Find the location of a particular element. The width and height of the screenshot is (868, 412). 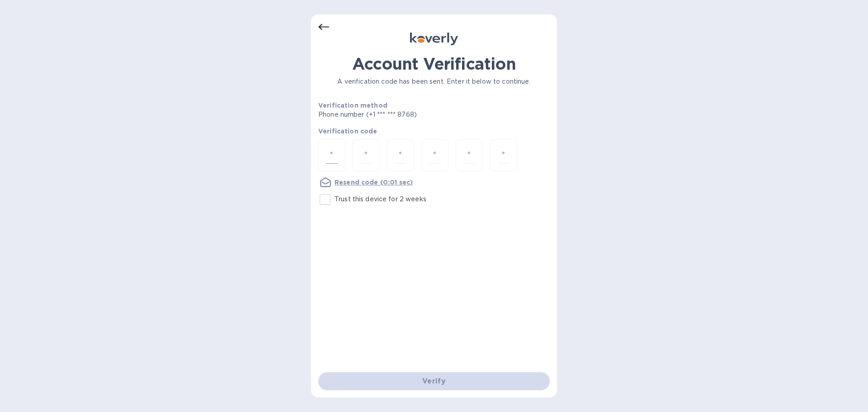

p: Trust this device for 2 weeks is located at coordinates (380, 199).